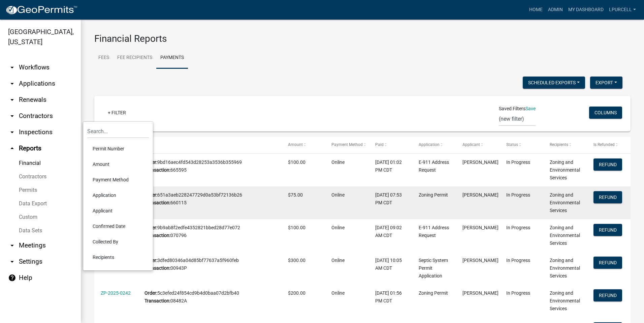  I want to click on b: Order:, so click(151, 292).